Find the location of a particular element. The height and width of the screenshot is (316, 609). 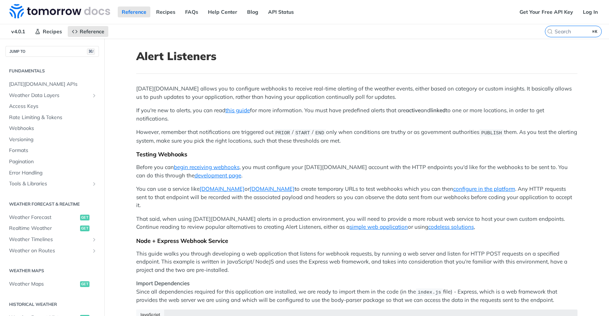

a: this guide is located at coordinates (238, 110).